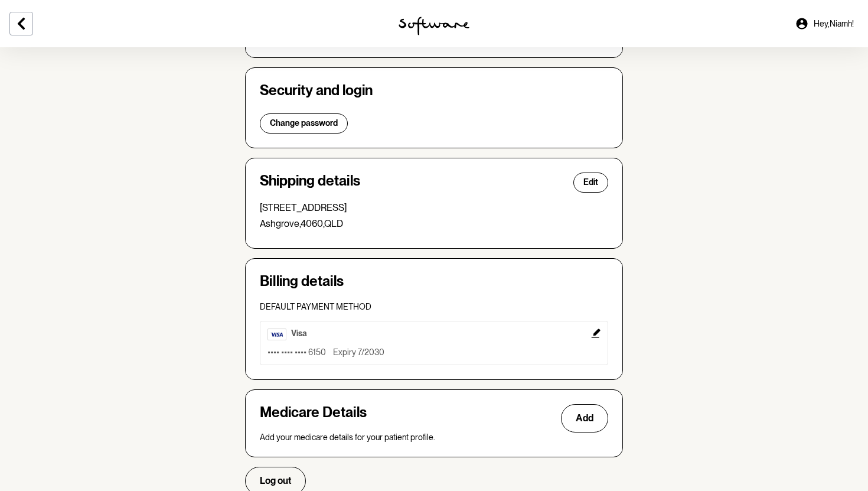 Image resolution: width=868 pixels, height=491 pixels. I want to click on span: Log out, so click(275, 480).